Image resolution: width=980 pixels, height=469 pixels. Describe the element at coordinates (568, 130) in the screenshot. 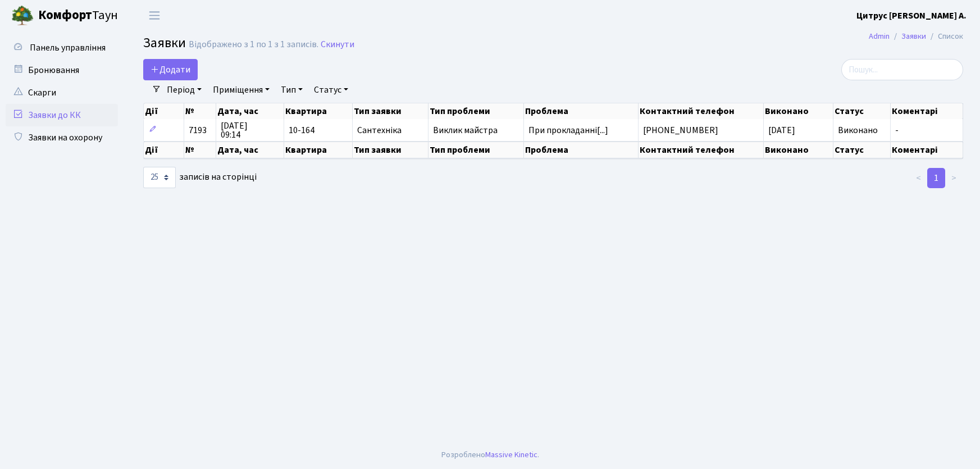

I see `span: При прокладанні[...]` at that location.